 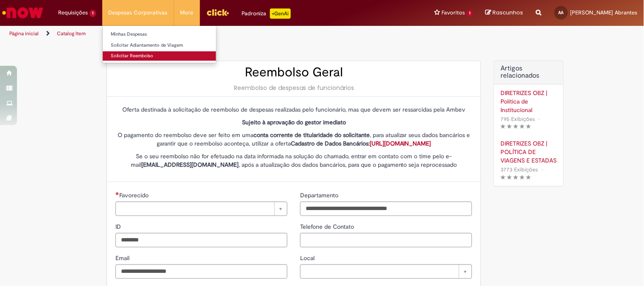 I want to click on input: Telefone de Contato, so click(x=386, y=240).